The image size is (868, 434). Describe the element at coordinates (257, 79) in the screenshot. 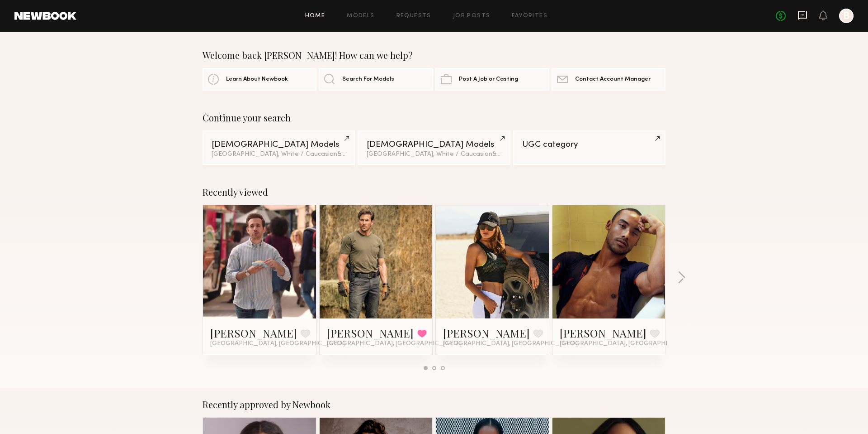

I see `span: Learn About Newbook` at that location.